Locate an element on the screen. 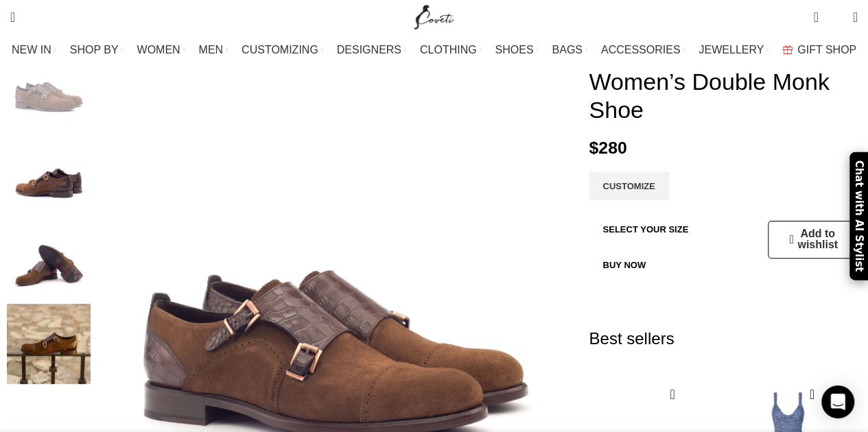 This screenshot has height=432, width=868. span: SHOP BY is located at coordinates (94, 49).